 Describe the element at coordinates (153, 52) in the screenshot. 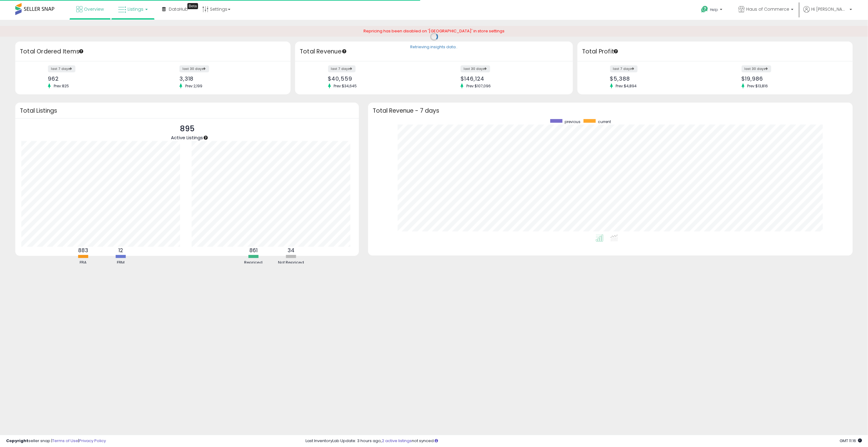

I see `h3: Total Ordered Items` at that location.